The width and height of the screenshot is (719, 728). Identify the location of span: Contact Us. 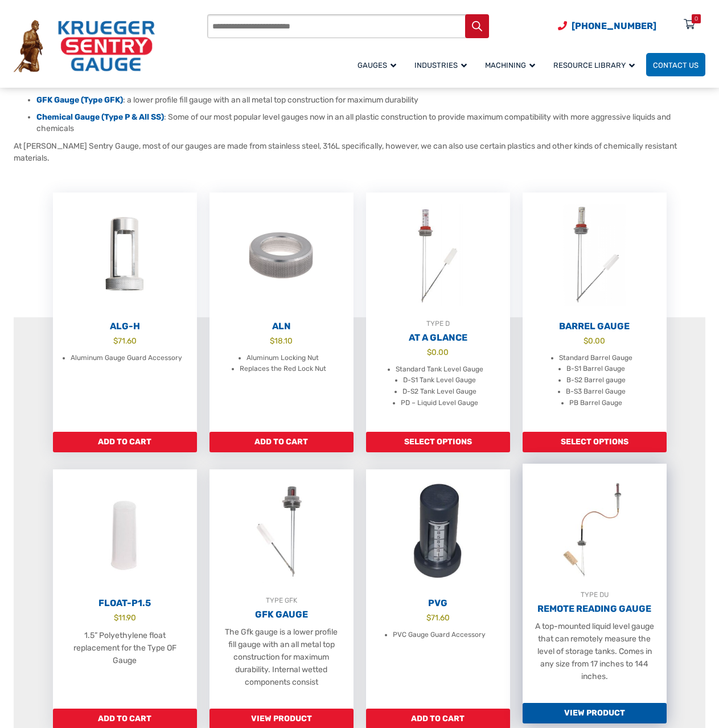
(676, 65).